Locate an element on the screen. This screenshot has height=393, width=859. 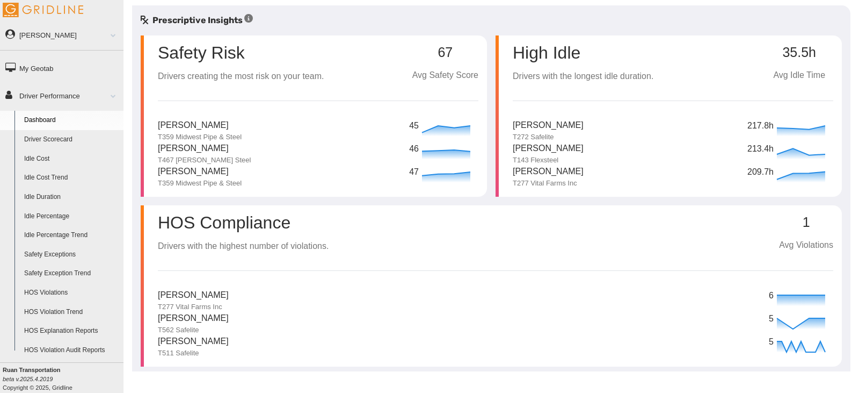
div: Copyright © 2025, Gridline is located at coordinates (63, 378).